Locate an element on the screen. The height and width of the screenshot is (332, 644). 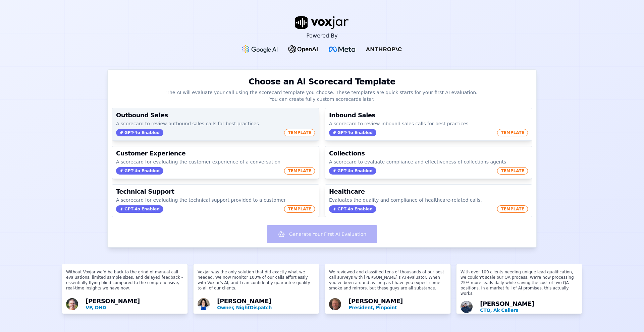
h3: Customer Experience is located at coordinates (215, 153).